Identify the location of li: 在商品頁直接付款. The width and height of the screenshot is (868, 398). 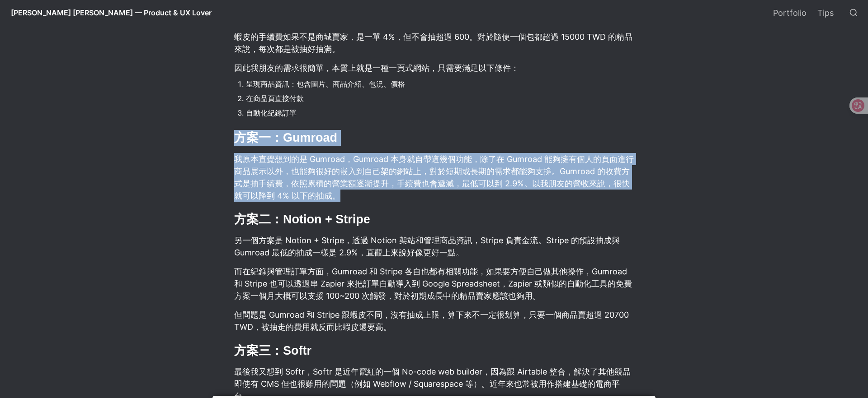
(440, 98).